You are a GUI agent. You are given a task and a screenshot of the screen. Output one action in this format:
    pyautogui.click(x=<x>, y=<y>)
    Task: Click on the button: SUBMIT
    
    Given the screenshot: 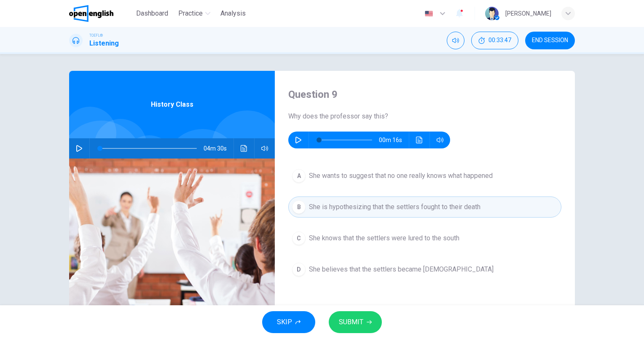 What is the action you would take?
    pyautogui.click(x=355, y=323)
    